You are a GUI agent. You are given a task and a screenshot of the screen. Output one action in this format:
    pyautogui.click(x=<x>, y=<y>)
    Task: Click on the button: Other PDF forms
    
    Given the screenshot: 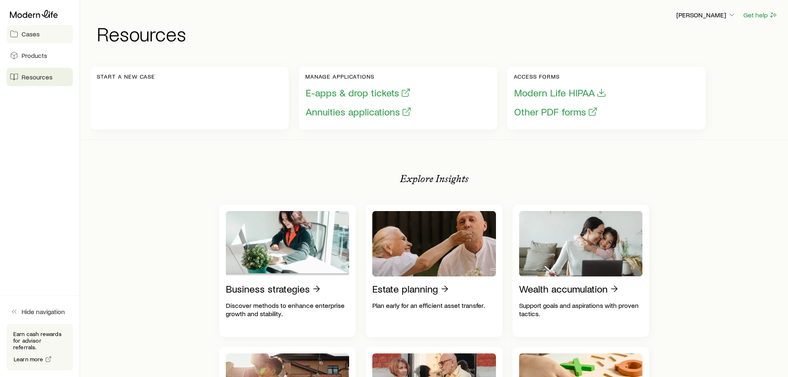 What is the action you would take?
    pyautogui.click(x=556, y=112)
    